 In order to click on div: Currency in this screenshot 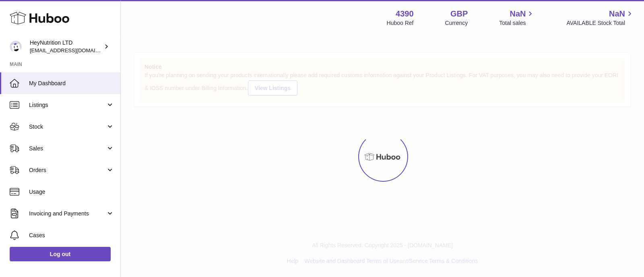, I will do `click(457, 23)`.